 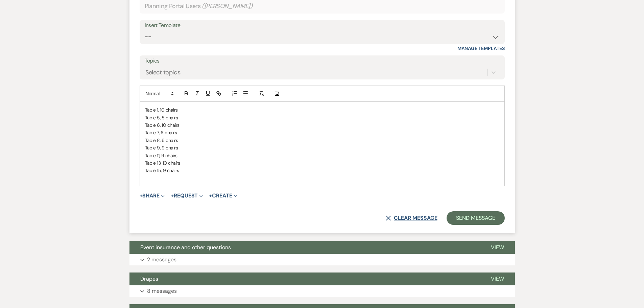 I want to click on span: Table 13, 10 chairs, so click(x=163, y=163).